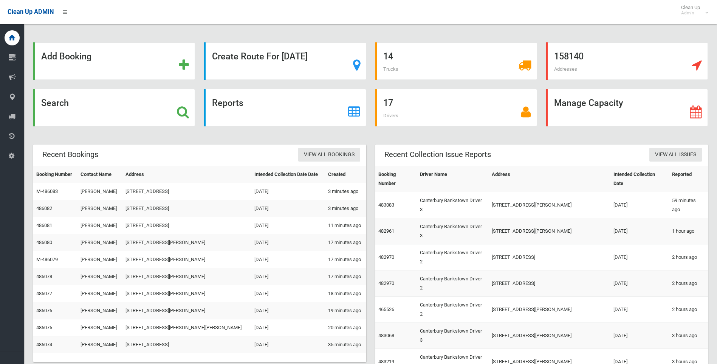 This screenshot has height=364, width=717. What do you see at coordinates (345, 327) in the screenshot?
I see `td: 20 minutes ago` at bounding box center [345, 327].